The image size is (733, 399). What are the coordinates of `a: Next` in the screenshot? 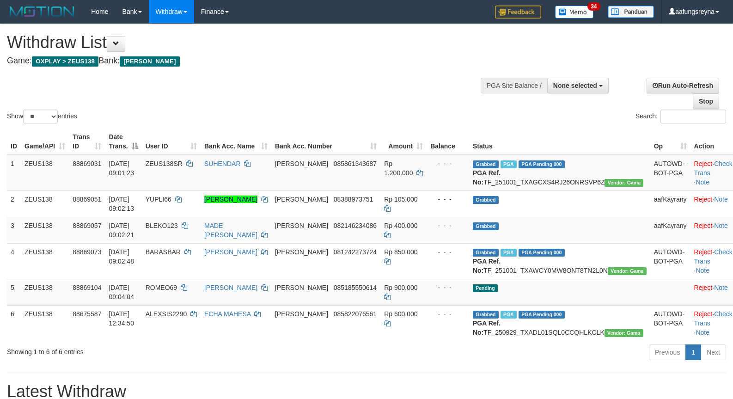 It's located at (713, 352).